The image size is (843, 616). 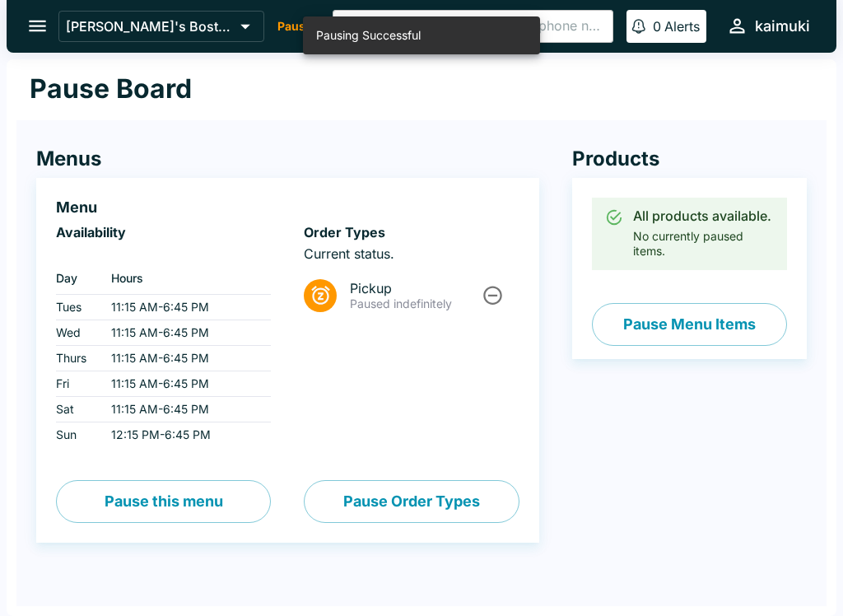 What do you see at coordinates (768, 25) in the screenshot?
I see `button: kaimuki` at bounding box center [768, 25].